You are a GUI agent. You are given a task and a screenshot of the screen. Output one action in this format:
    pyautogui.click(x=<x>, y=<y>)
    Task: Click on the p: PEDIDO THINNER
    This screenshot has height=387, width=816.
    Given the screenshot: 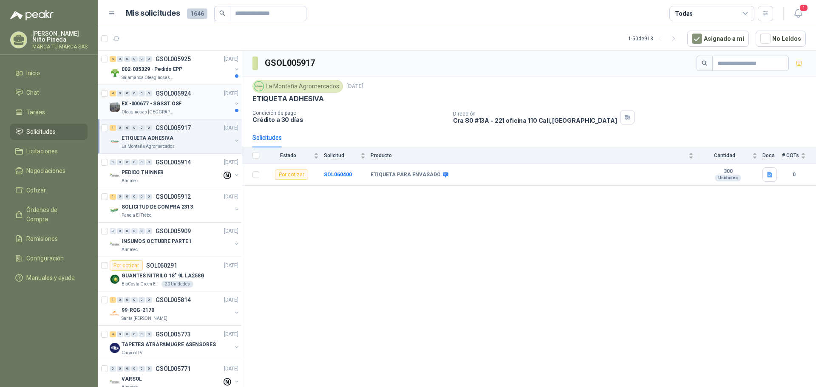 What is the action you would take?
    pyautogui.click(x=142, y=173)
    